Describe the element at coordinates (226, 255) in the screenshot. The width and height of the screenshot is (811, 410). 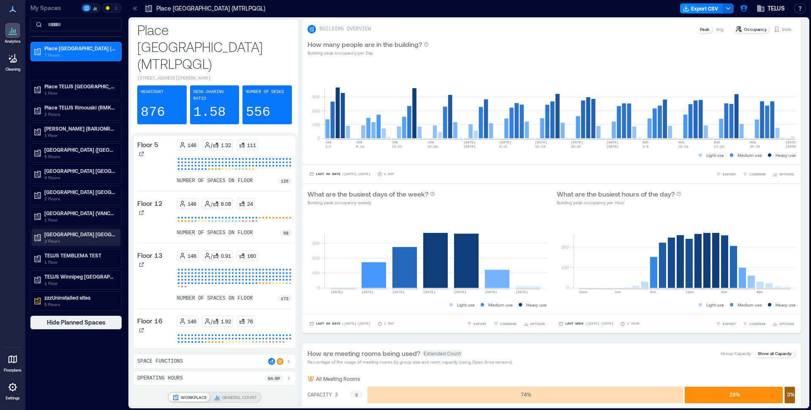
I see `p: 0.91` at that location.